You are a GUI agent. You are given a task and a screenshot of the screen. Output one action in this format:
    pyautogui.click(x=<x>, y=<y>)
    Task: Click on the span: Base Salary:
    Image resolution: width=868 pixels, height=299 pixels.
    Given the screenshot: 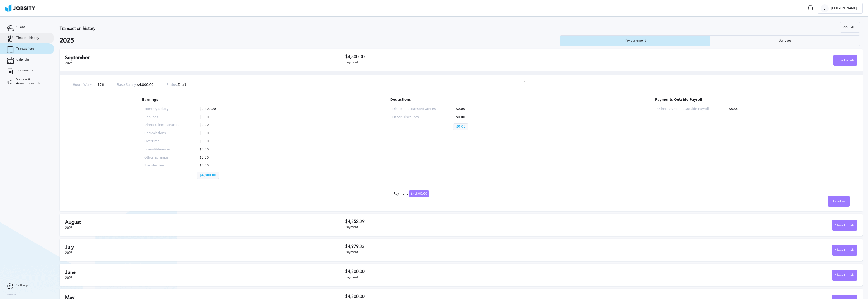 What is the action you would take?
    pyautogui.click(x=127, y=85)
    